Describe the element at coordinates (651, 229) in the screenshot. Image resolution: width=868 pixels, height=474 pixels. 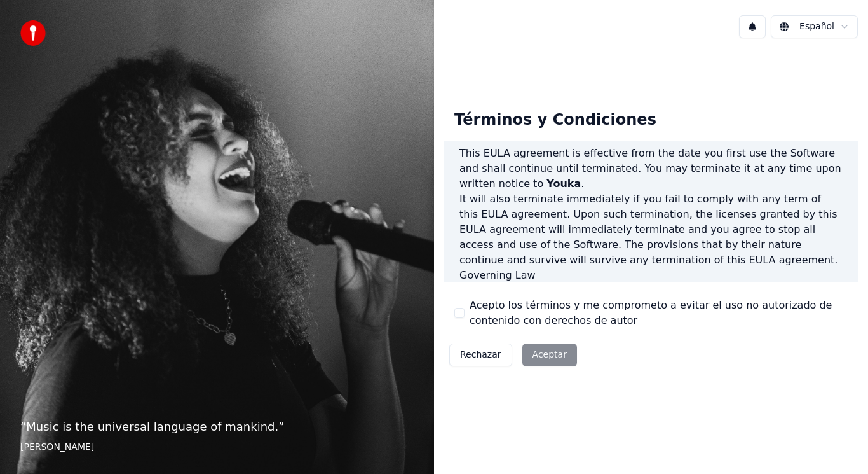
I see `p: It will also terminate immediately if you fail to comply with any term of this EULA agreement. Up...` at that location.